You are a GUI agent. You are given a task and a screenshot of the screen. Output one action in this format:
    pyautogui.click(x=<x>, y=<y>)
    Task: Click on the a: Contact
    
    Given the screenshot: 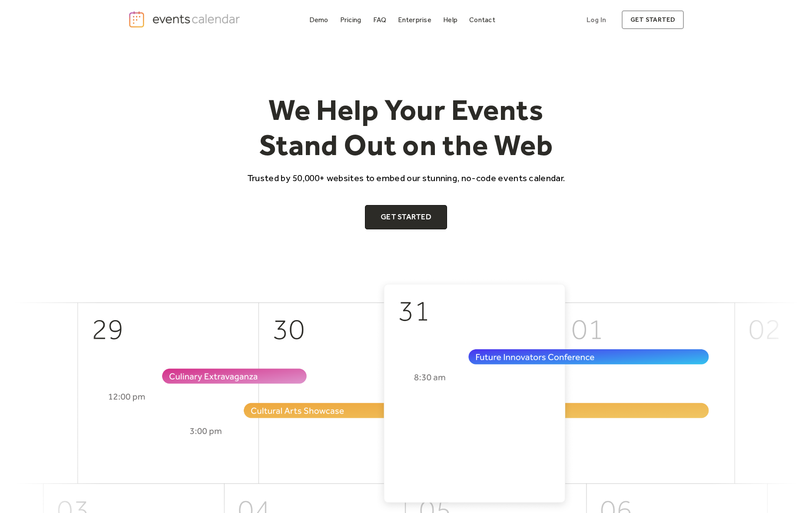 What is the action you would take?
    pyautogui.click(x=482, y=19)
    